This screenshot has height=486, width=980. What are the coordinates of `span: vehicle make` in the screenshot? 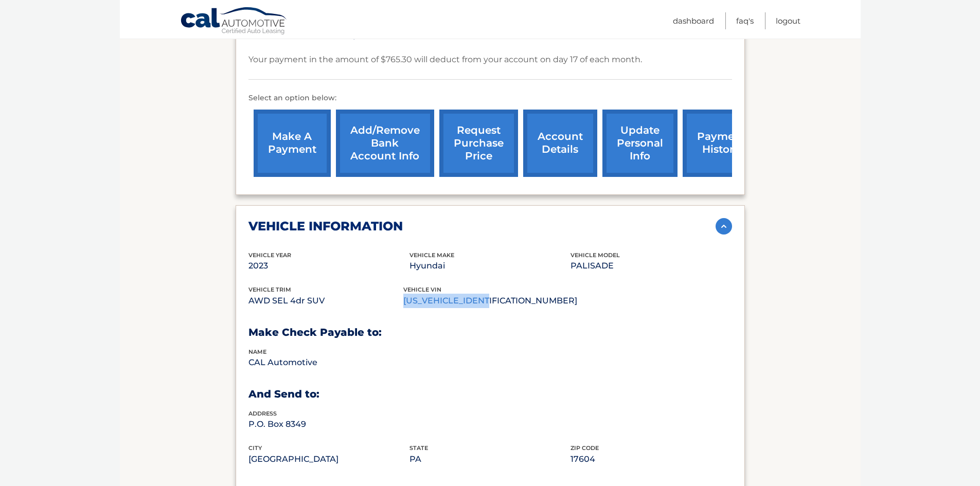 It's located at (432, 255).